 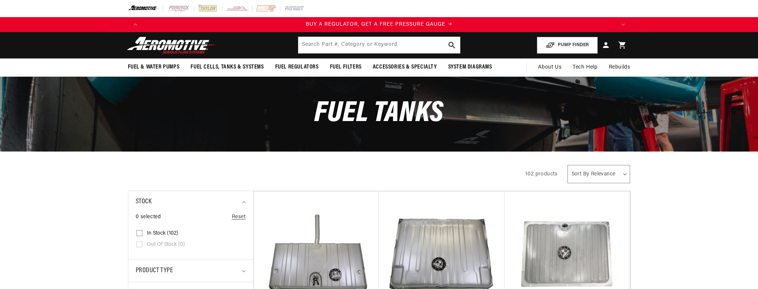 I want to click on a: Reset, so click(x=239, y=217).